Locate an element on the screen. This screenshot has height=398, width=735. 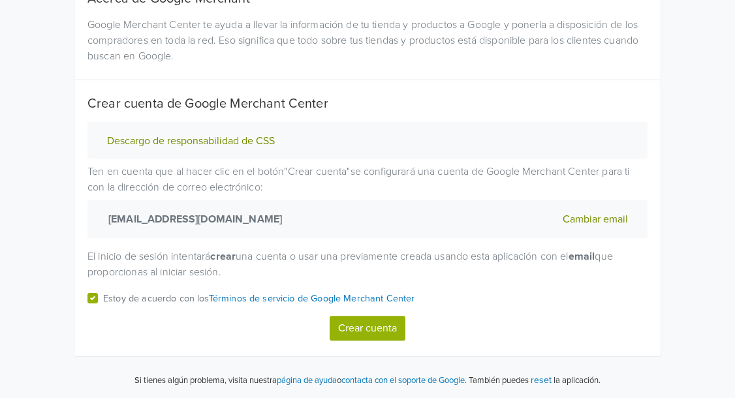
button: Cambiar email is located at coordinates (595, 219).